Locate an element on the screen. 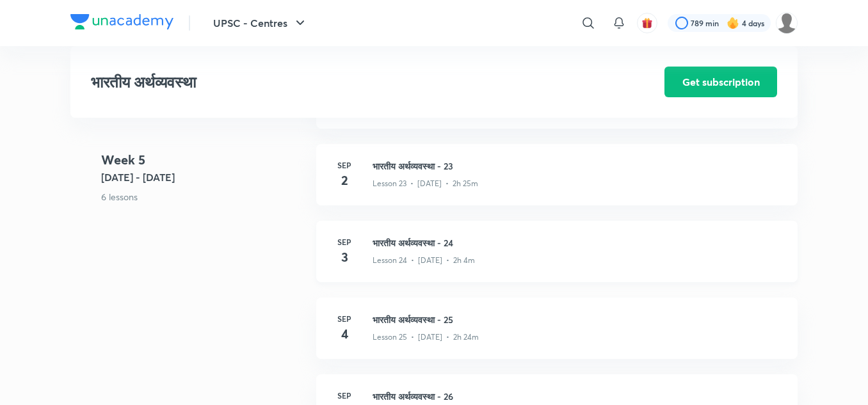 The image size is (868, 405). button: Get subscription is located at coordinates (721, 82).